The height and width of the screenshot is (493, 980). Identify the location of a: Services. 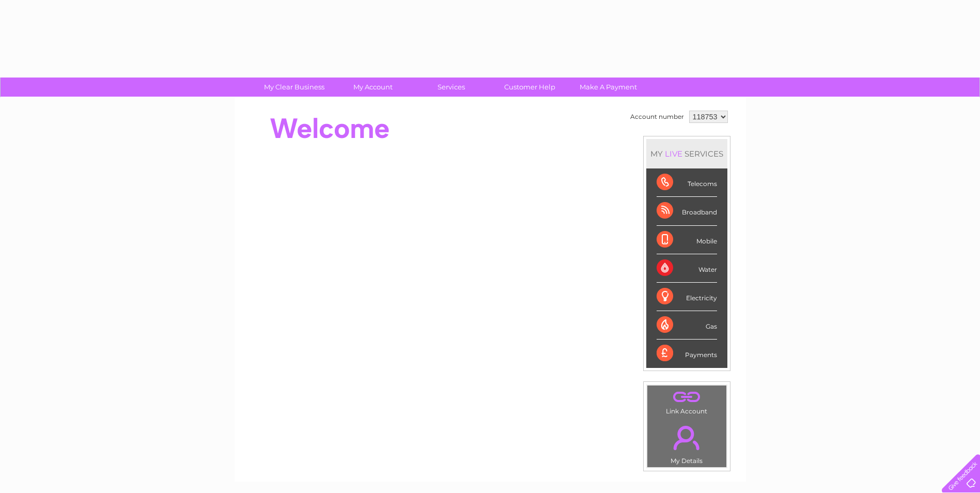
(451, 87).